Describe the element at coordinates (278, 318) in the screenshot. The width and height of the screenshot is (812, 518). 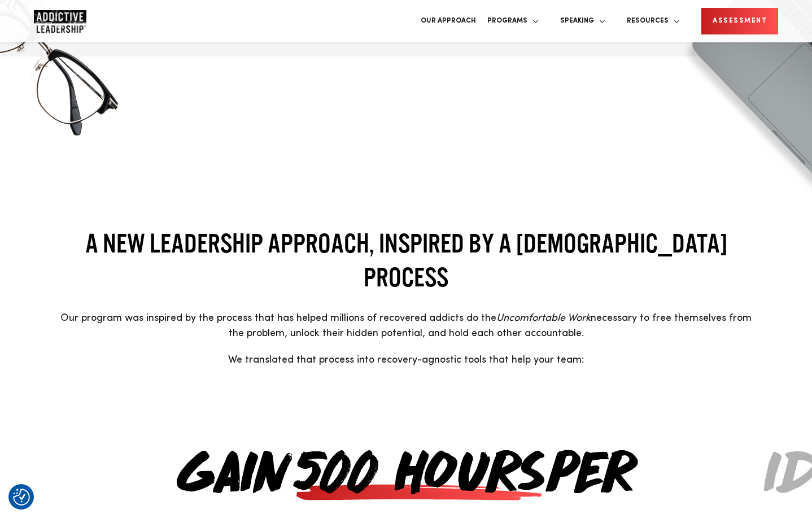
I see `span: Our program was inspired by the process that has helped millions of recovered addicts do the` at that location.